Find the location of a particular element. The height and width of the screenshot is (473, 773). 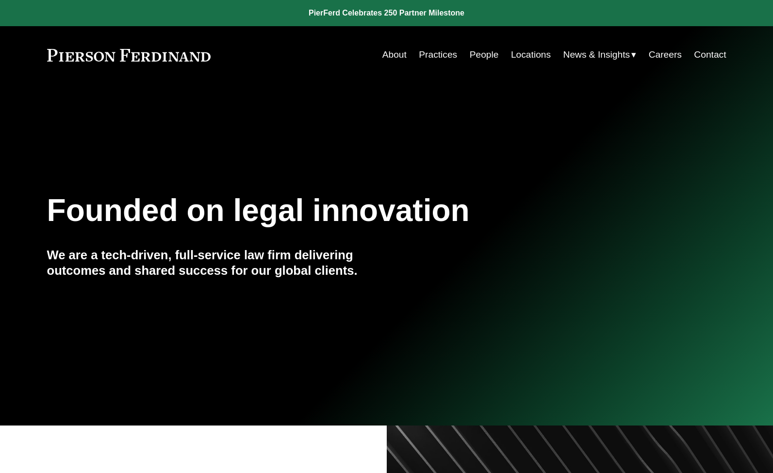

h1: Founded on legal innovation is located at coordinates (330, 211).